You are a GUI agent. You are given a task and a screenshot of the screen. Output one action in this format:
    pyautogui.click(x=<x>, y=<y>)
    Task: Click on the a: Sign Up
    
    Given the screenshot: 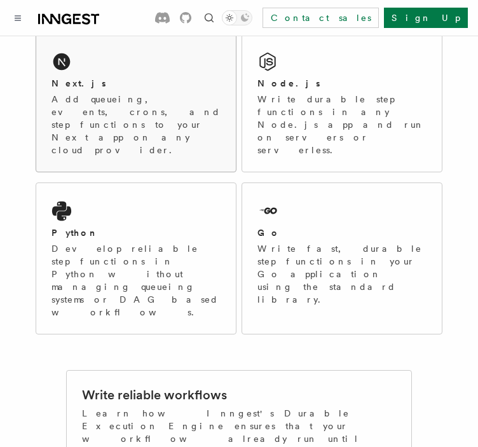 What is the action you would take?
    pyautogui.click(x=426, y=18)
    